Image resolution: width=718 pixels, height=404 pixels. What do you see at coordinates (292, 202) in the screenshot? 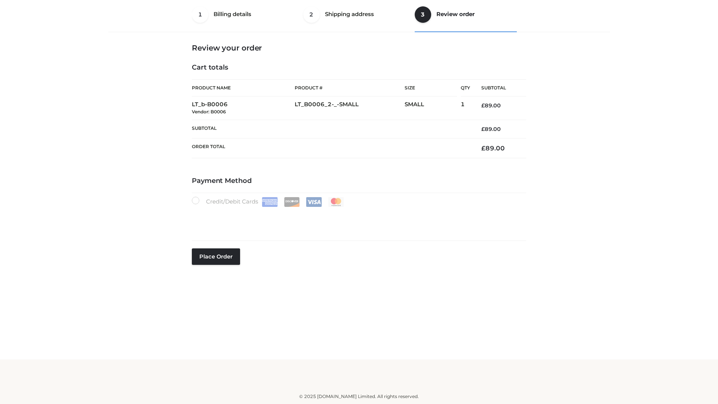
I see `img: Discover` at bounding box center [292, 202].